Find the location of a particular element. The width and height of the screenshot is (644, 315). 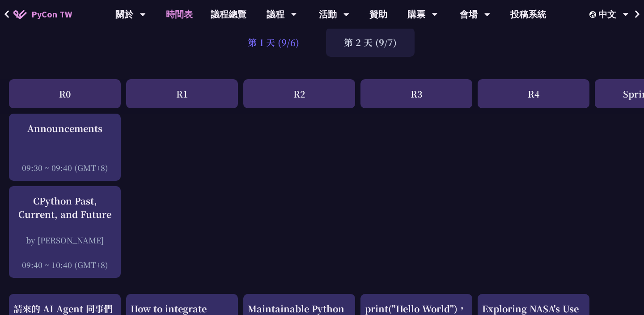

img: Locale Icon is located at coordinates (594, 14).